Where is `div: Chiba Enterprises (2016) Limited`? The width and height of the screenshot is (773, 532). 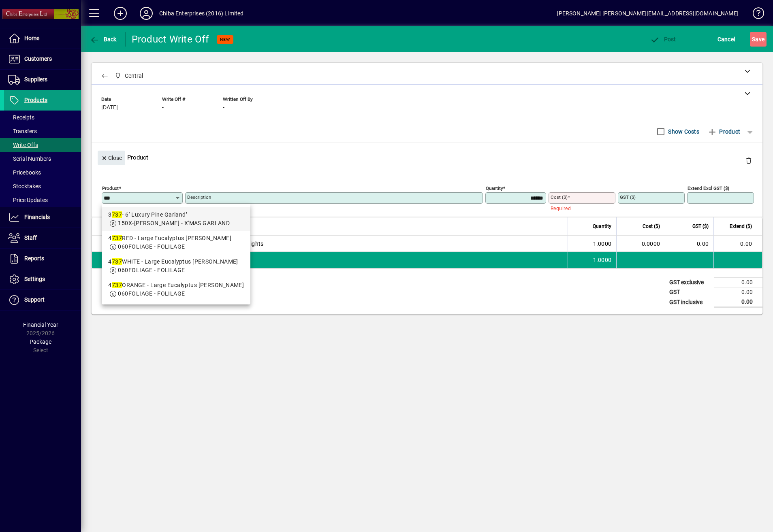
div: Chiba Enterprises (2016) Limited is located at coordinates (202, 13).